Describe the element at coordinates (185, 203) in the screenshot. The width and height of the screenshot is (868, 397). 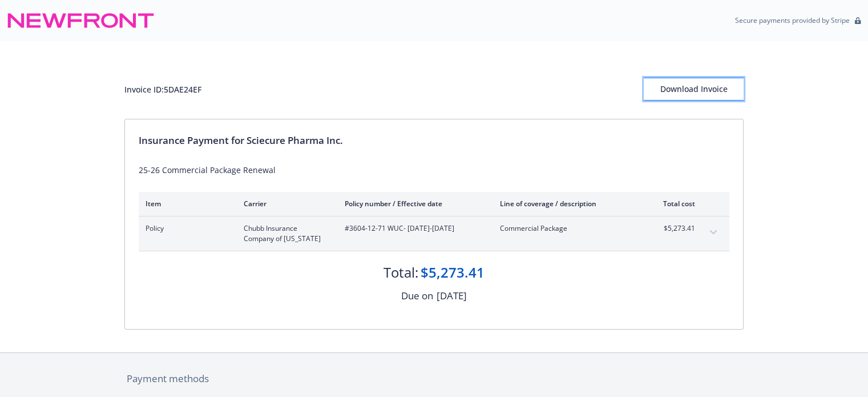
I see `div: Item` at that location.